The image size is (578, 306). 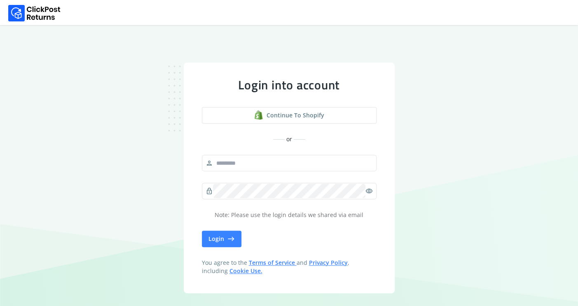 I want to click on p: Note: Please use the login details we shared via email, so click(x=289, y=215).